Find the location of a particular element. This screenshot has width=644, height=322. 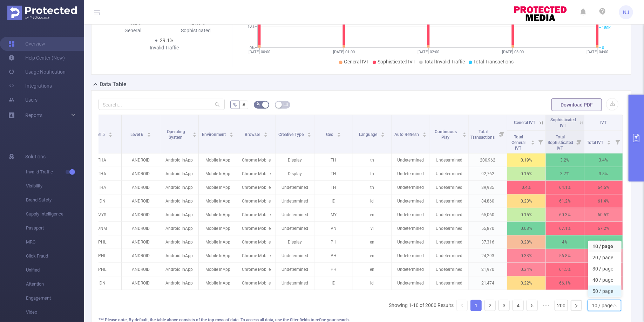

span: Passport is located at coordinates (55, 228).